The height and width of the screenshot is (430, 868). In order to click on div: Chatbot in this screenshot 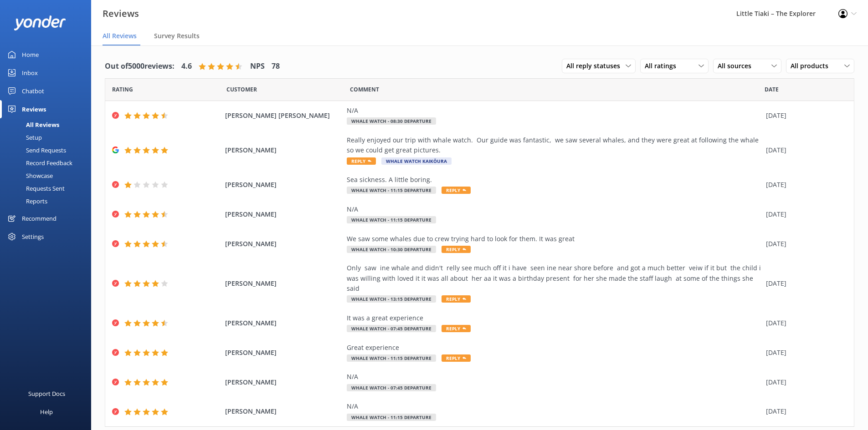, I will do `click(33, 91)`.